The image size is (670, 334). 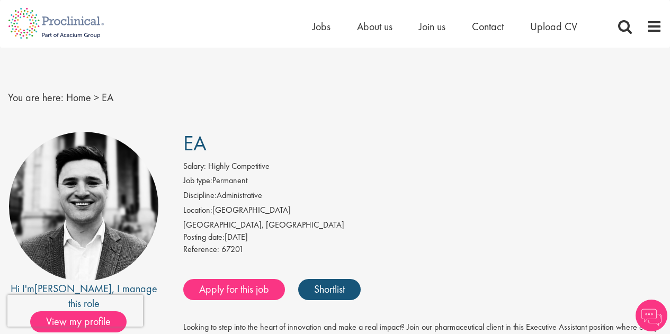 What do you see at coordinates (554, 26) in the screenshot?
I see `span: Upload CV` at bounding box center [554, 26].